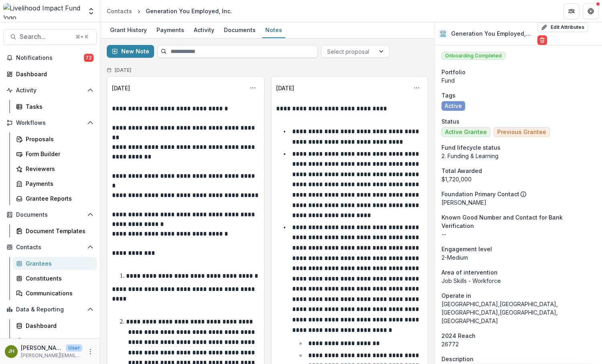 Image resolution: width=602 pixels, height=364 pixels. What do you see at coordinates (55, 198) in the screenshot?
I see `a: Grantee Reports` at bounding box center [55, 198].